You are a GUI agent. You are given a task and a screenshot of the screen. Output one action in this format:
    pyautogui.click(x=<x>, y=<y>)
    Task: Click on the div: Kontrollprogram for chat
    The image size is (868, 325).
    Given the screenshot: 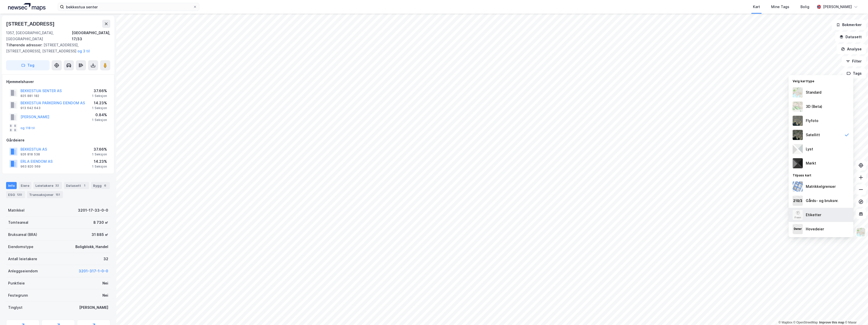 What is the action you would take?
    pyautogui.click(x=855, y=313)
    